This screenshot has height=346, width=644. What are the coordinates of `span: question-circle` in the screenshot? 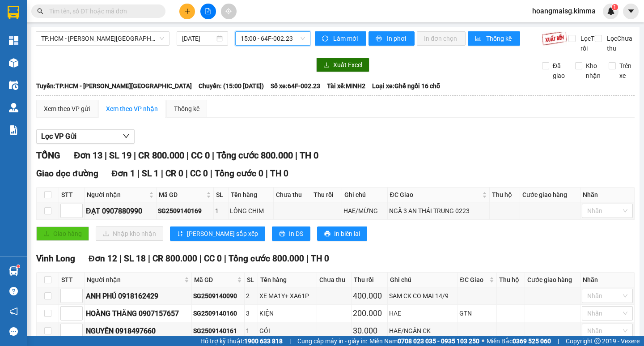 It's located at (13, 291).